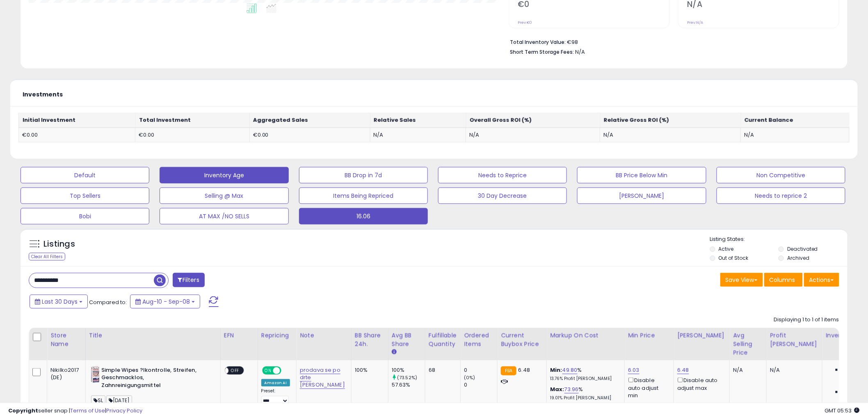 This screenshot has height=419, width=868. I want to click on button: Default, so click(85, 175).